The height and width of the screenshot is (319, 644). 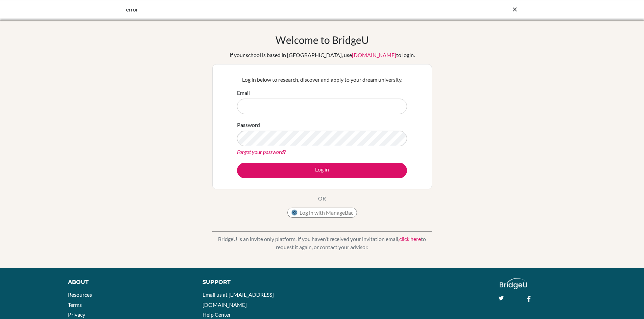 What do you see at coordinates (272, 9) in the screenshot?
I see `div: error` at bounding box center [272, 9].